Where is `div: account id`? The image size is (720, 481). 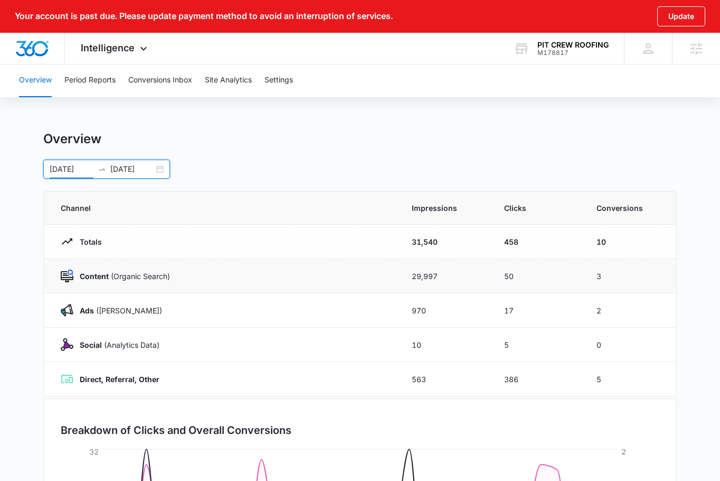
div: account id is located at coordinates (573, 53).